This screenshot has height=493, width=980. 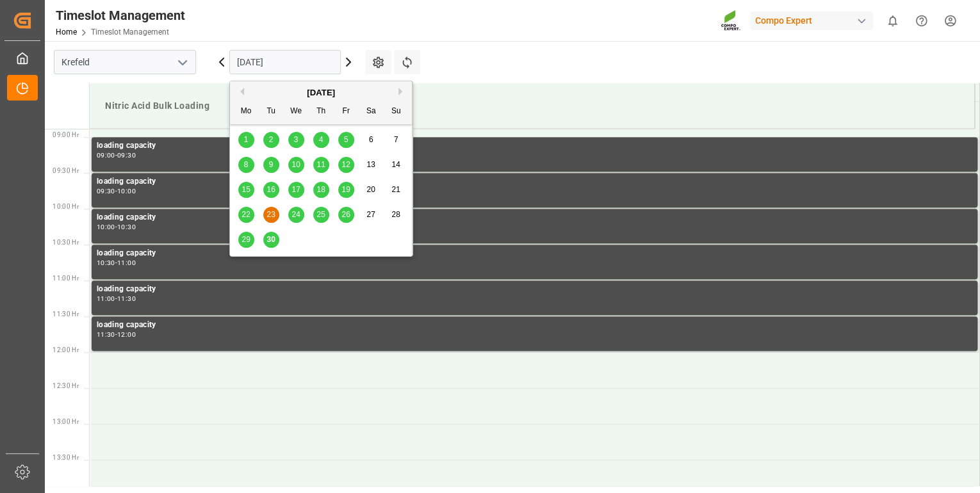 What do you see at coordinates (241, 92) in the screenshot?
I see `button: Previous Month` at bounding box center [241, 92].